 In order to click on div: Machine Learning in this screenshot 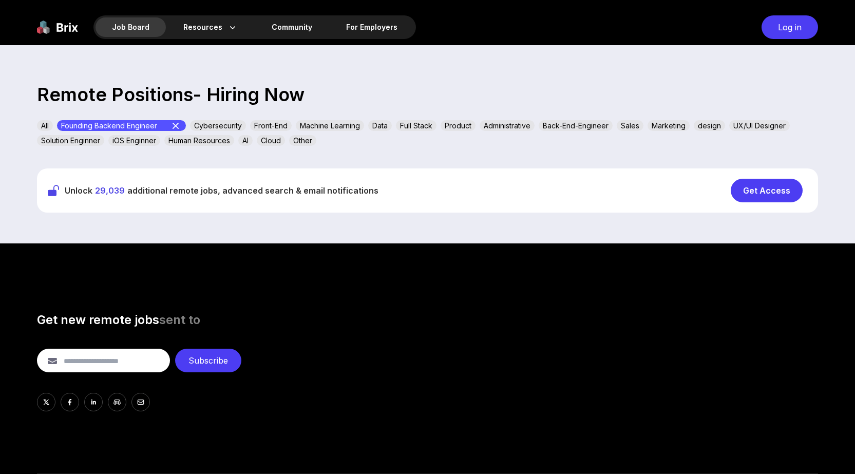, I will do `click(330, 125)`.